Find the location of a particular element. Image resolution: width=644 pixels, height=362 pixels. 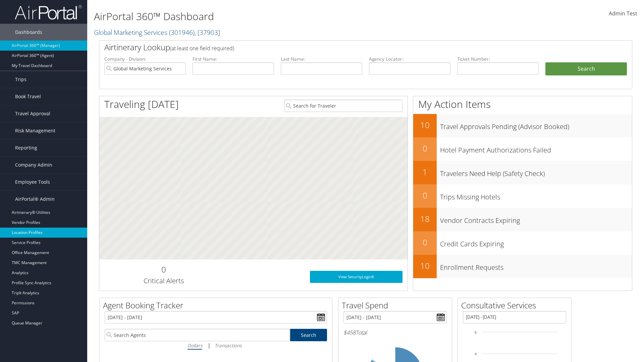

h3: Trips Missing Hotels is located at coordinates (536, 195).